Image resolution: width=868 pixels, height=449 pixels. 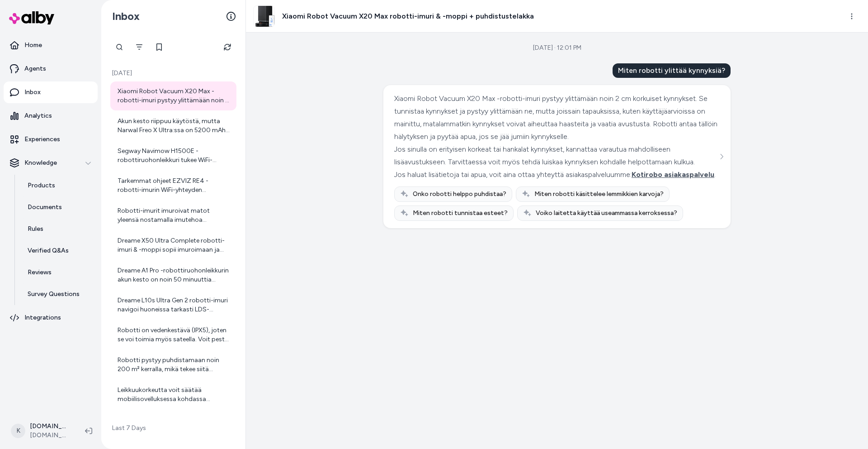 What do you see at coordinates (174, 305) in the screenshot?
I see `div: Dreame L10s Ultra Gen 2 robotti-imuri navigoi huoneissa tarkasti LDS-laserskannauksen avulla. Se ...` at bounding box center [174, 305].